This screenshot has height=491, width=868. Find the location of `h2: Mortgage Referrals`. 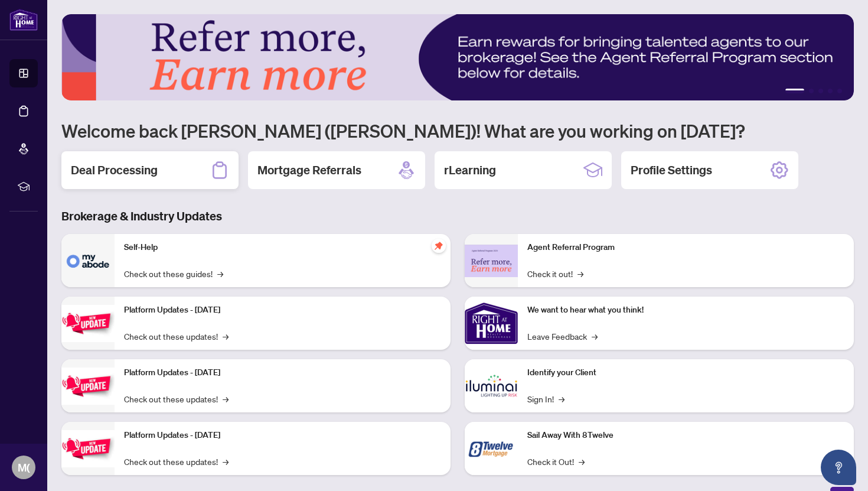

h2: Mortgage Referrals is located at coordinates (309, 170).